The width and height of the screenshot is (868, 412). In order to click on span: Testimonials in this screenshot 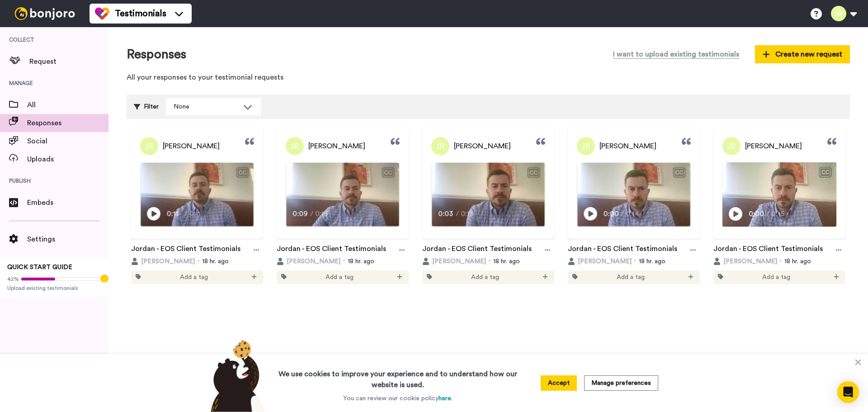, I will do `click(140, 13)`.